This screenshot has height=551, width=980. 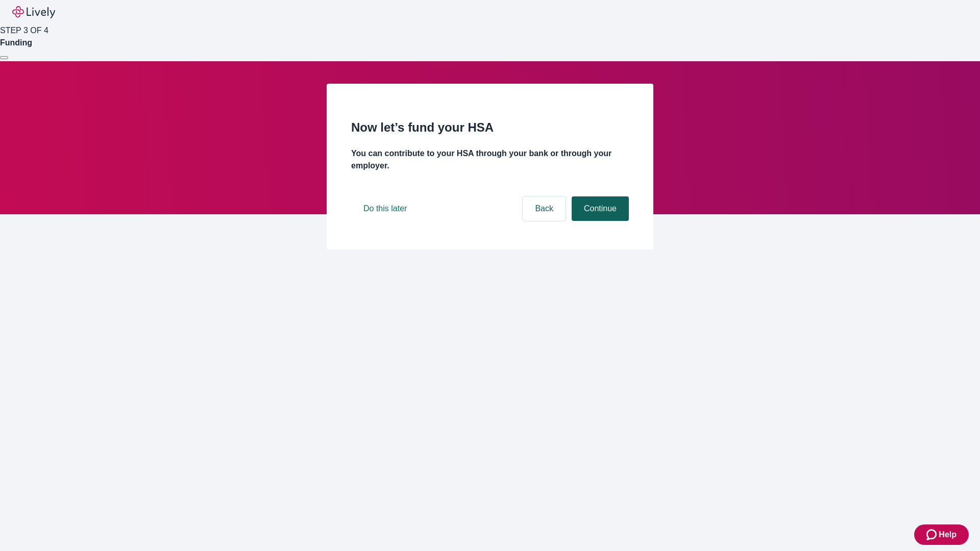 I want to click on button: Continue, so click(x=600, y=208).